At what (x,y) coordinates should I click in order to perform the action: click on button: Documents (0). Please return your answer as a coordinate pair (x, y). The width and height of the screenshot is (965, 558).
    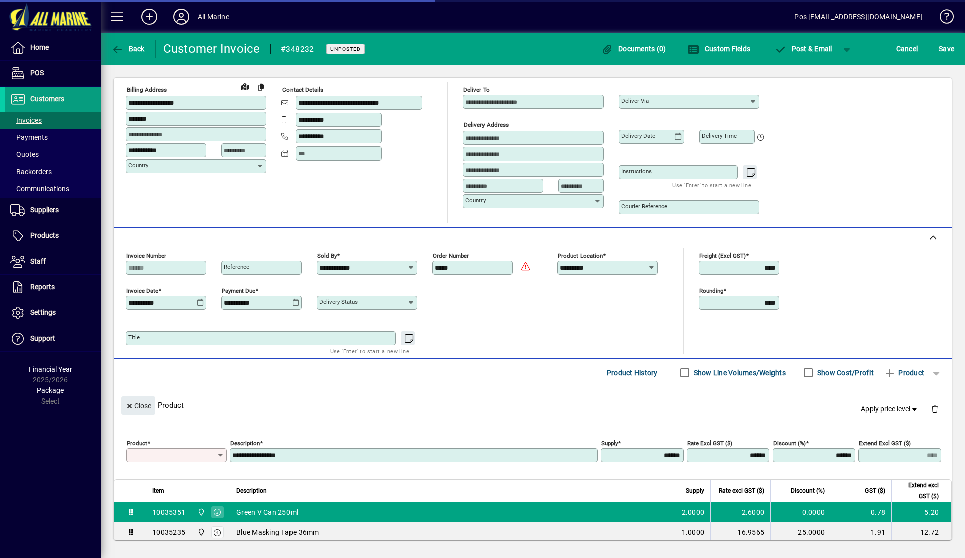
    Looking at the image, I should click on (634, 49).